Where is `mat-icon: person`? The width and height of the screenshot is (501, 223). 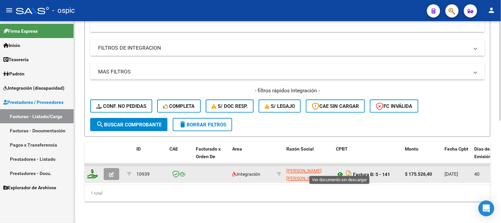
mat-icon: person is located at coordinates (492, 10).